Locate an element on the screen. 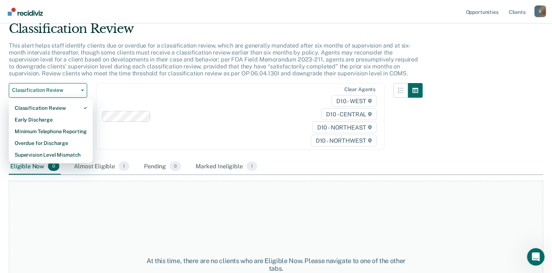 This screenshot has width=552, height=273. span: Classification Review is located at coordinates (45, 90).